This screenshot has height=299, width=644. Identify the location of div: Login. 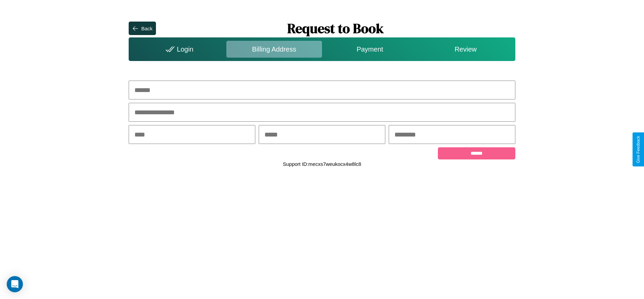
(178, 50).